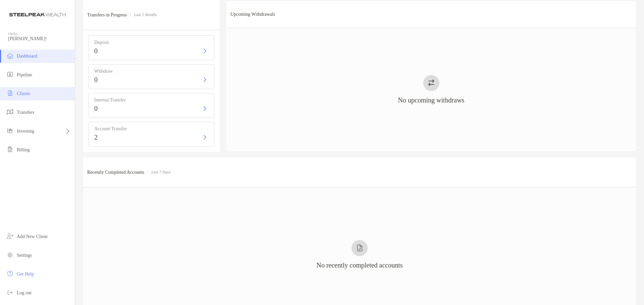 The height and width of the screenshot is (305, 644). Describe the element at coordinates (359, 266) in the screenshot. I see `h3: No recently completed accounts` at that location.